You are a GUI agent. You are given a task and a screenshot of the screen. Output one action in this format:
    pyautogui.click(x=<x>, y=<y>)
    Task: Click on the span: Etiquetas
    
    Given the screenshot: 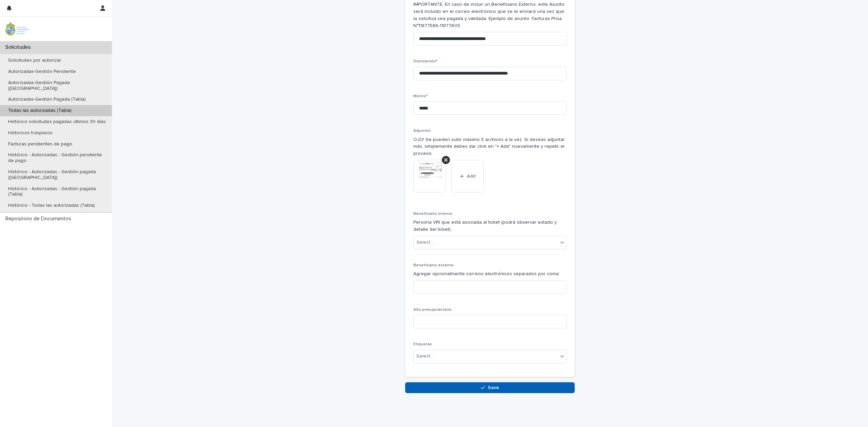 What is the action you would take?
    pyautogui.click(x=423, y=344)
    